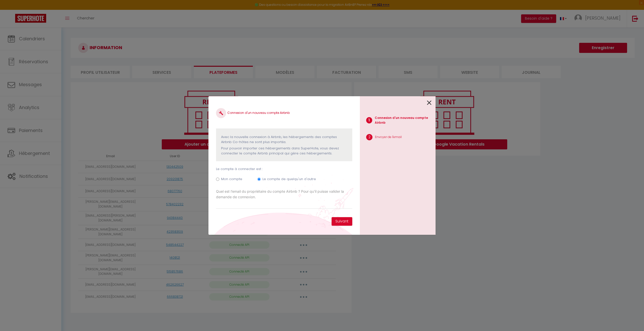  What do you see at coordinates (284, 151) in the screenshot?
I see `p: Pour pouvoir importer ces hébergements dans SuperHote, vous devez connecter le compte Airbnb prin...` at bounding box center [284, 151].